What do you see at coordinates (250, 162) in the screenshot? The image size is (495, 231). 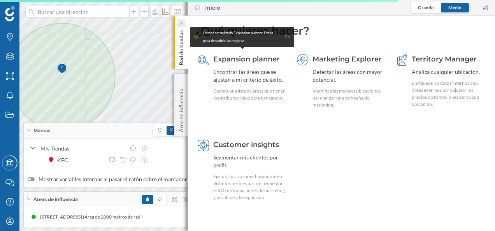 I see `div: Segmentar mis clientes por perfil.` at bounding box center [250, 162].